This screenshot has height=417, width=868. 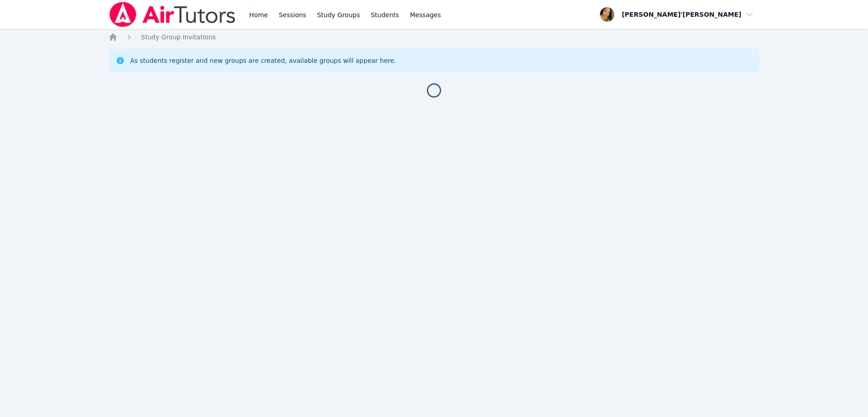 I want to click on div: As students register and new groups are created, available groups will appear here., so click(x=263, y=61).